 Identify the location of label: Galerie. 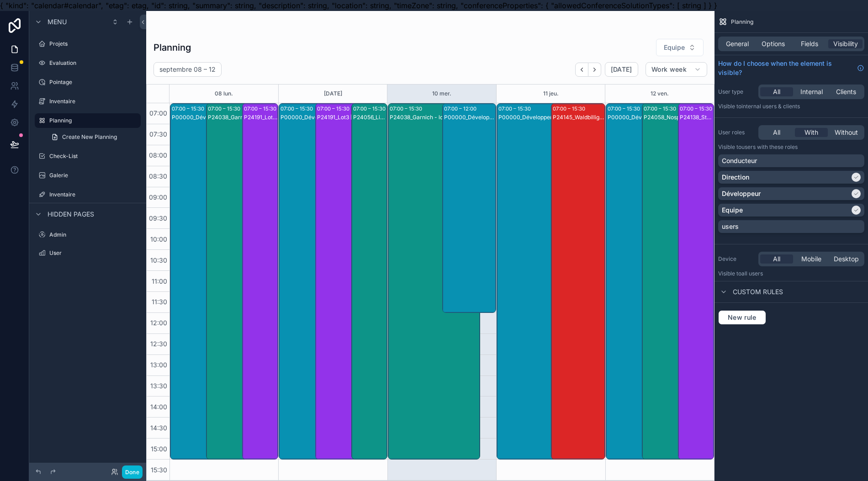
(94, 175).